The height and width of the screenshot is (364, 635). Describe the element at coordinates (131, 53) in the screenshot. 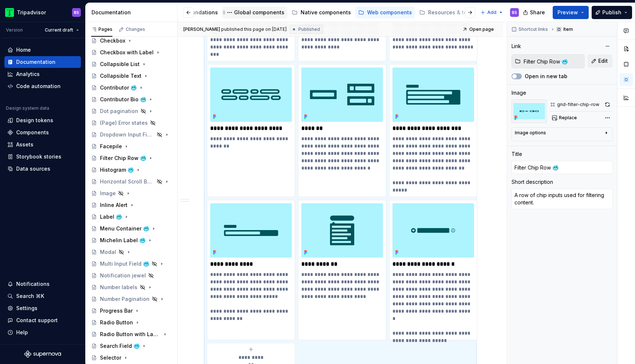

I see `a: Checkbox with Label` at that location.